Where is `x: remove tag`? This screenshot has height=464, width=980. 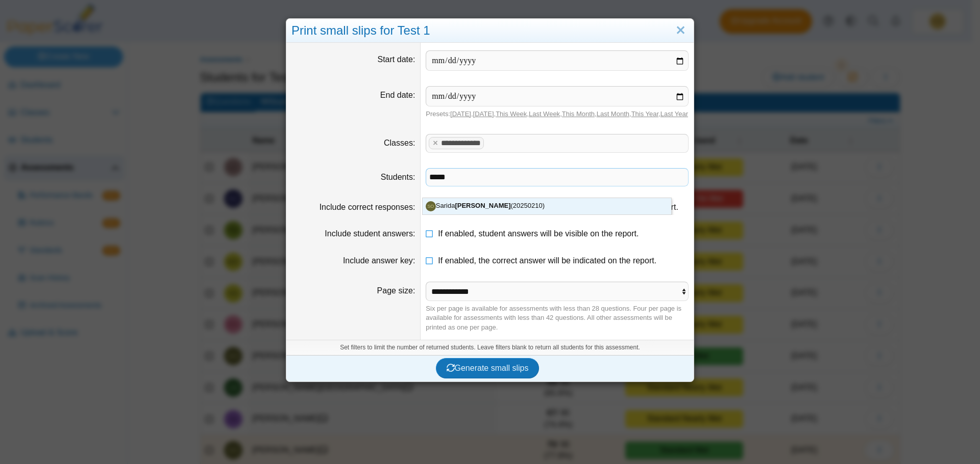
x: remove tag is located at coordinates (435, 142).